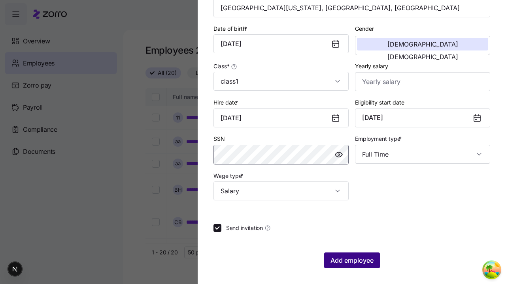  What do you see at coordinates (379, 103) in the screenshot?
I see `label: Eligibility start date` at bounding box center [379, 103].